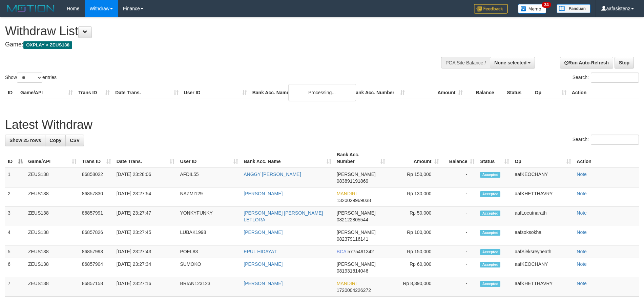 This screenshot has height=298, width=644. Describe the element at coordinates (543, 197) in the screenshot. I see `td: aafKHETTHAVRY` at that location.